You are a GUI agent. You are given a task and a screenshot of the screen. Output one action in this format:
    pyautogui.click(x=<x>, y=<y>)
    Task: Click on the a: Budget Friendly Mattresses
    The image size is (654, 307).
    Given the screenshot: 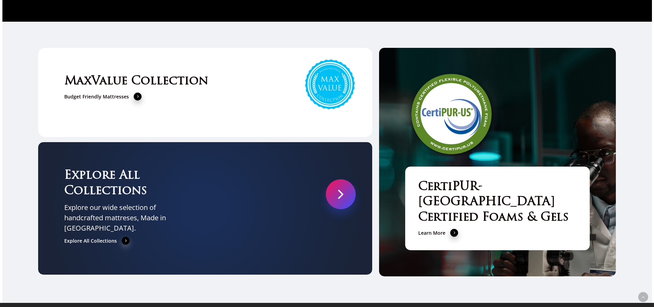 What is the action you would take?
    pyautogui.click(x=103, y=97)
    